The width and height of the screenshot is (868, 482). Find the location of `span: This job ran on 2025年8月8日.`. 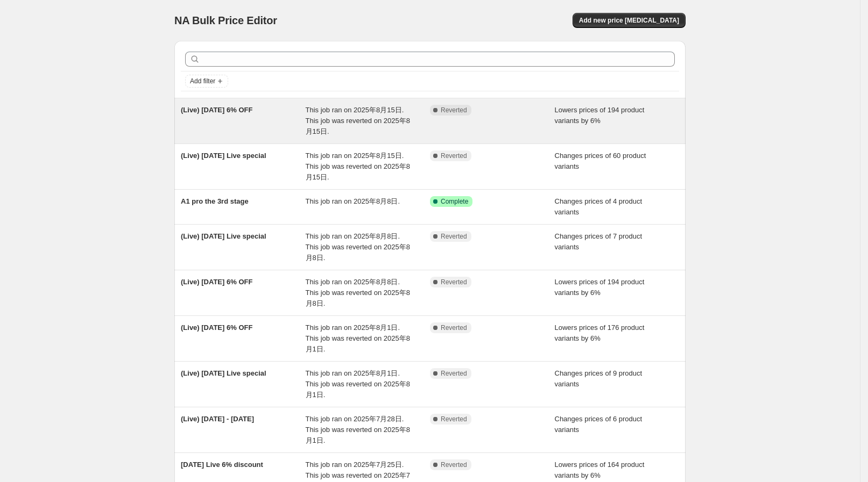

span: This job ran on 2025年8月8日. is located at coordinates (353, 201).